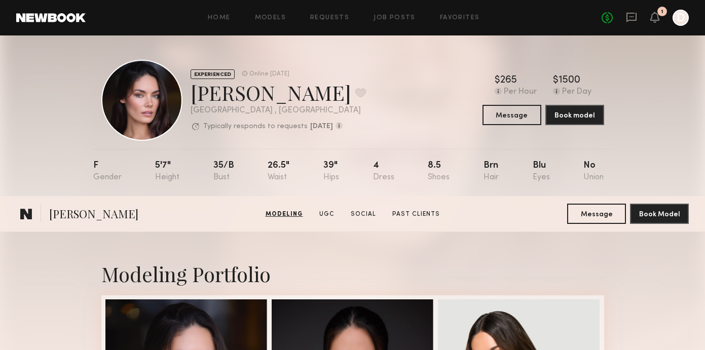  What do you see at coordinates (364, 215) in the screenshot?
I see `a: Social` at bounding box center [364, 215].